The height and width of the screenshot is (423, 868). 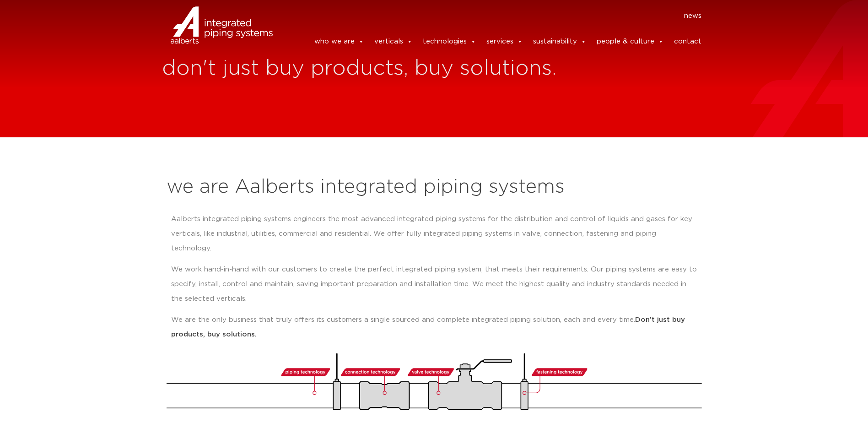 I want to click on a: people & culture, so click(x=630, y=42).